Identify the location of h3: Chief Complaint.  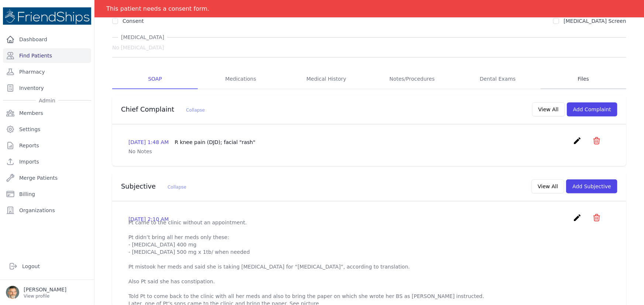
(163, 109).